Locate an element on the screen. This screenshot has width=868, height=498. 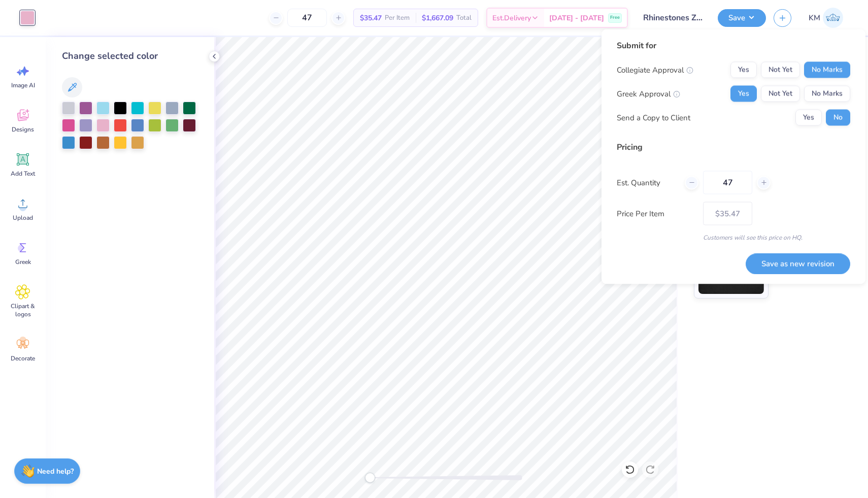
label: Price Per Item is located at coordinates (656, 213).